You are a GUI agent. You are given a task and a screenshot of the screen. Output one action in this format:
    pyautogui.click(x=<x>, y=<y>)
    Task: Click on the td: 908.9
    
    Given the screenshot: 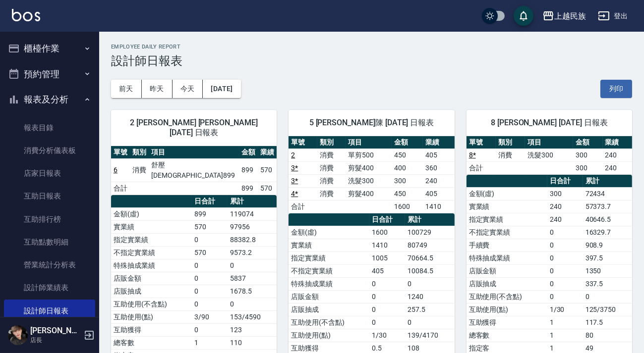 What is the action you would take?
    pyautogui.click(x=607, y=245)
    